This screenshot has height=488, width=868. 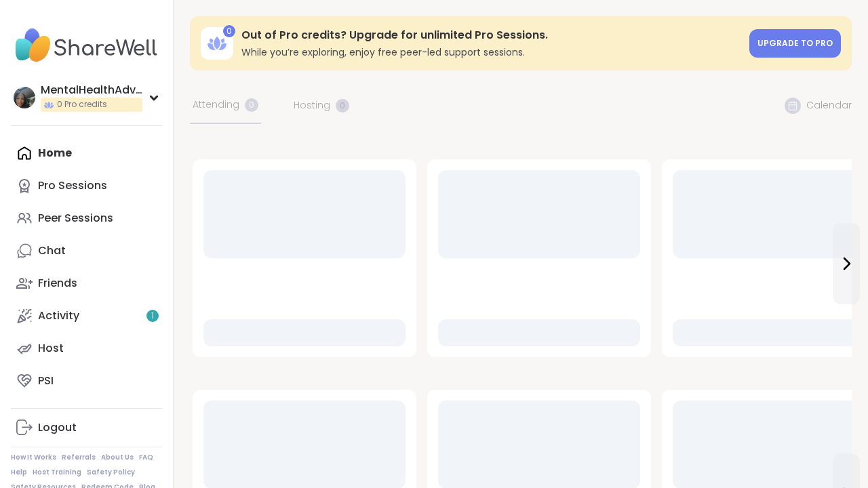 I want to click on a: Safety Policy, so click(x=110, y=472).